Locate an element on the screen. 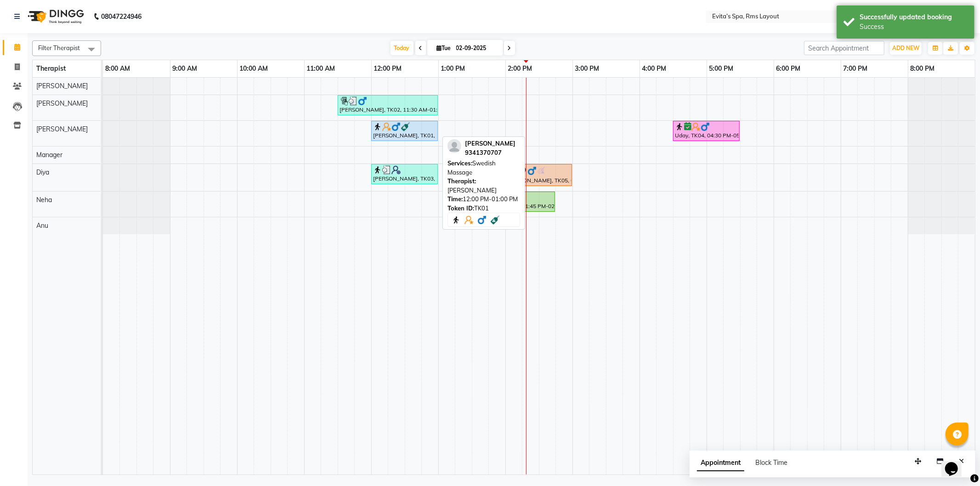  button: ADD NEW is located at coordinates (905, 49).